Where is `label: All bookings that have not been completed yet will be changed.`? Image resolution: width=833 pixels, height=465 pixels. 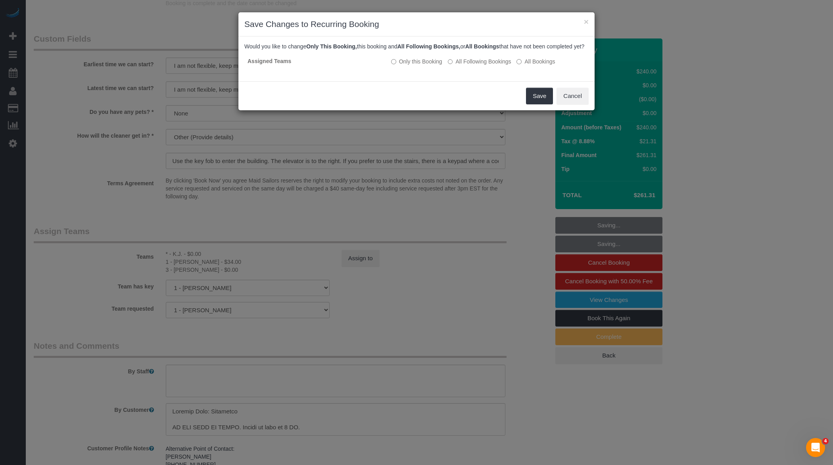
label: All bookings that have not been completed yet will be changed. is located at coordinates (535, 61).